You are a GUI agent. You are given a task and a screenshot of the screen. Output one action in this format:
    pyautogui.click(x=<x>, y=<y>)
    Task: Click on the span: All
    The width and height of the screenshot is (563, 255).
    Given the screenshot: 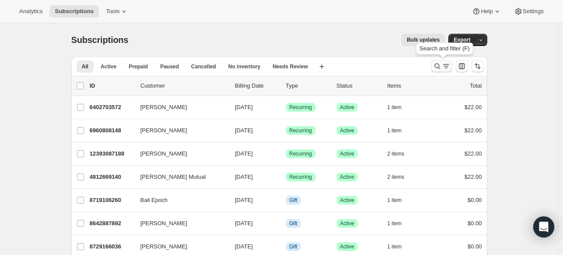 What is the action you would take?
    pyautogui.click(x=85, y=67)
    